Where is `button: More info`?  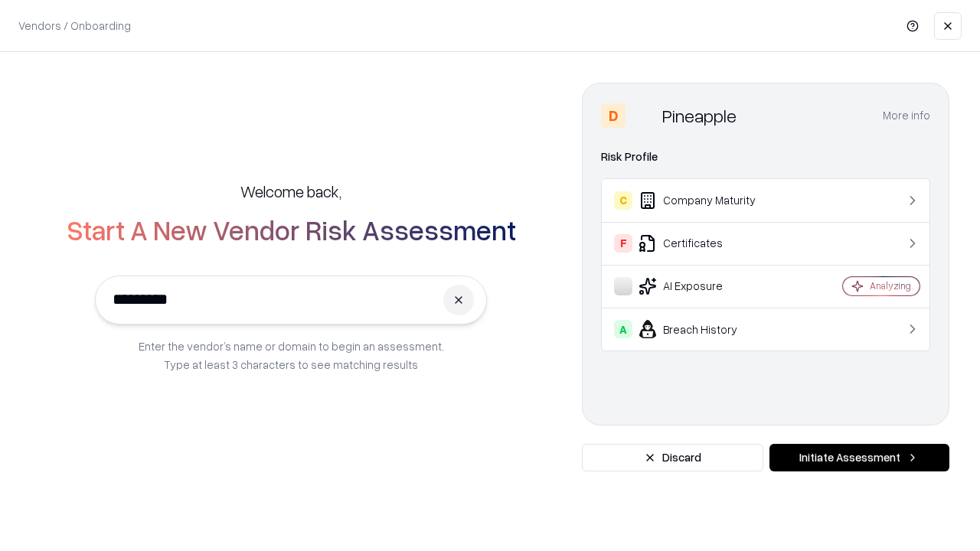
button: More info is located at coordinates (907, 116).